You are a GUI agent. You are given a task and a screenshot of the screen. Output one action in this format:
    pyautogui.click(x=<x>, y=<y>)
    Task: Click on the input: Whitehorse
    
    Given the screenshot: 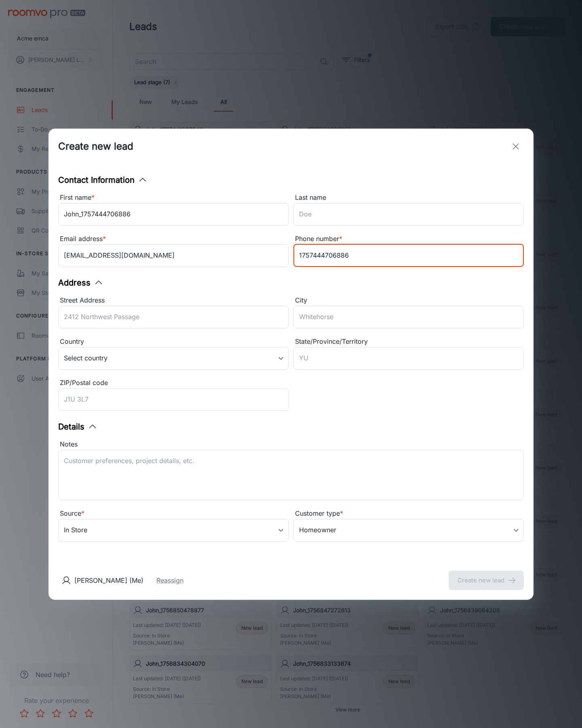 What is the action you would take?
    pyautogui.click(x=409, y=317)
    